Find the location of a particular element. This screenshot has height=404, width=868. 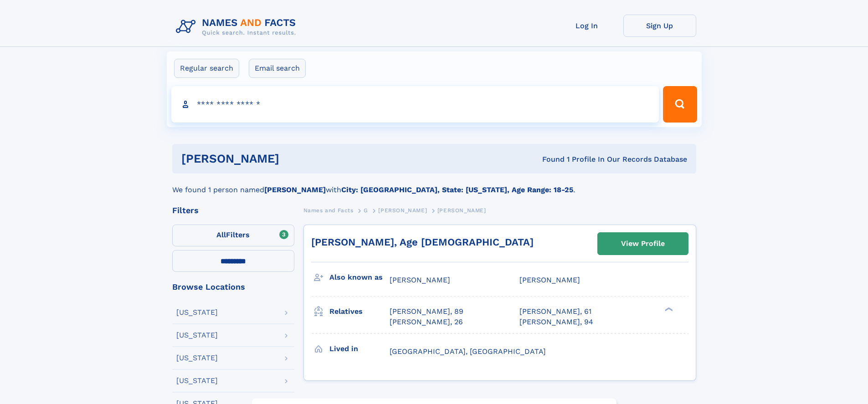

a: Log In is located at coordinates (587, 25).